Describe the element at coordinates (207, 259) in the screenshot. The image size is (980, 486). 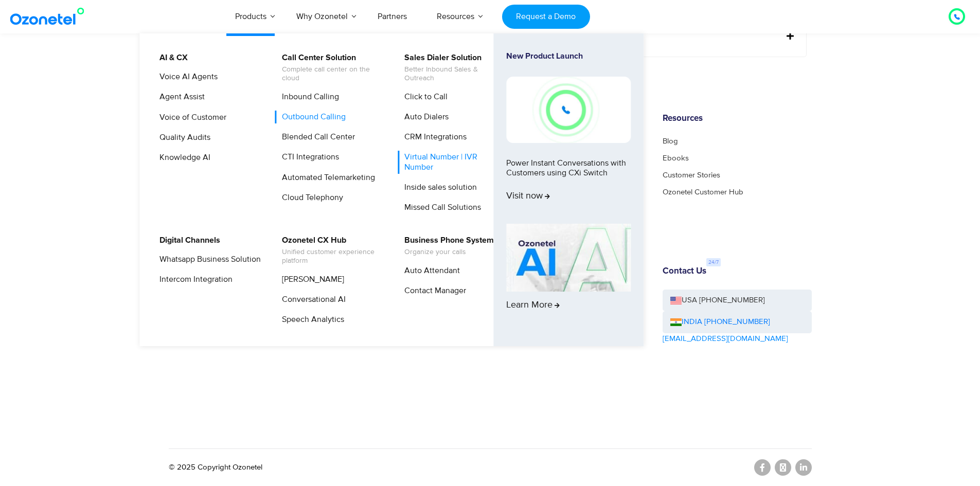
I see `a: Whatsapp Business Solution` at that location.